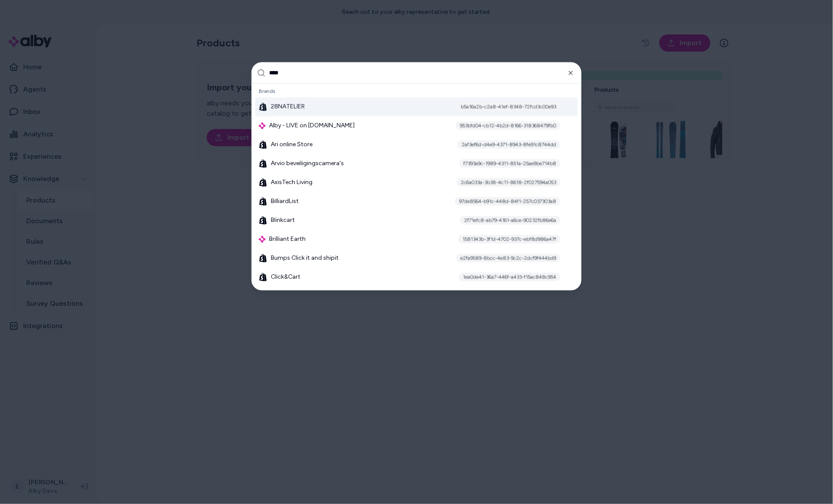 Image resolution: width=833 pixels, height=504 pixels. What do you see at coordinates (509, 182) in the screenshot?
I see `div: 2c6a033a-3b38-4c11-8618-2f027594a053` at bounding box center [509, 182].